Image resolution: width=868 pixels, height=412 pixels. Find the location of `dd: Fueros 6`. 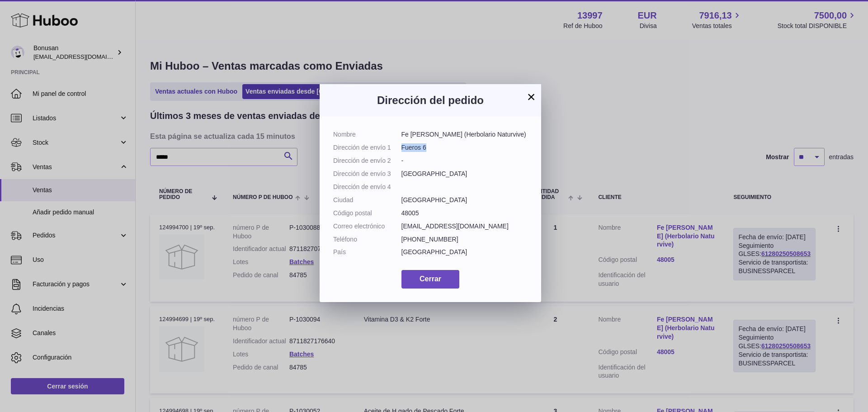

dd: Fueros 6 is located at coordinates (465, 147).